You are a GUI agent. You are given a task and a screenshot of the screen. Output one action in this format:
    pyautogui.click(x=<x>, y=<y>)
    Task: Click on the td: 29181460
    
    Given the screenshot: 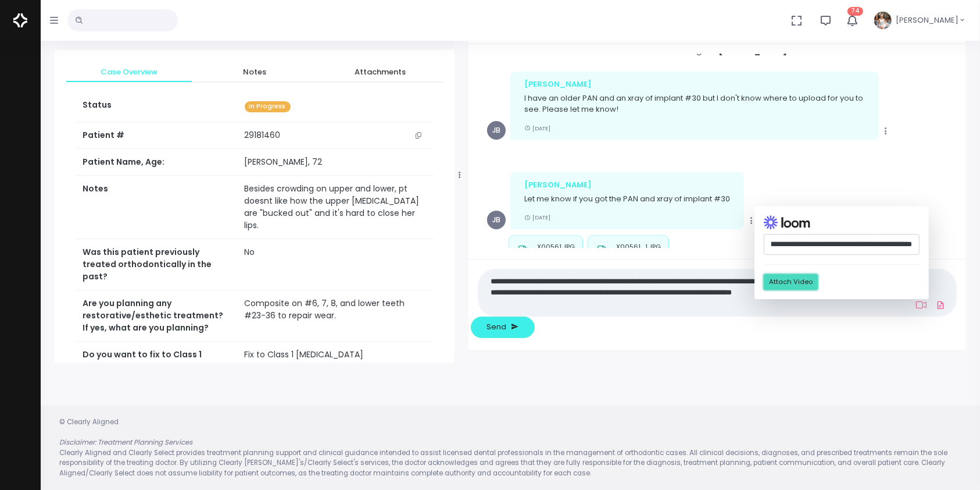 What is the action you would take?
    pyautogui.click(x=335, y=136)
    